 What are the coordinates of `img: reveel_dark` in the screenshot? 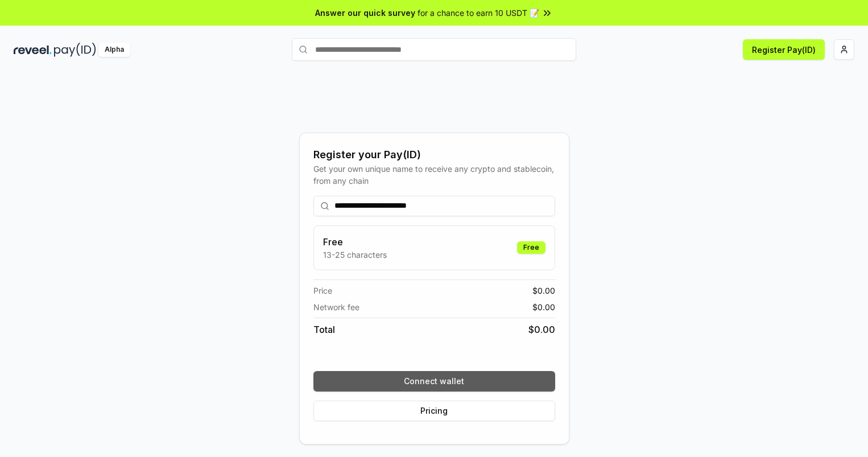 It's located at (32, 49).